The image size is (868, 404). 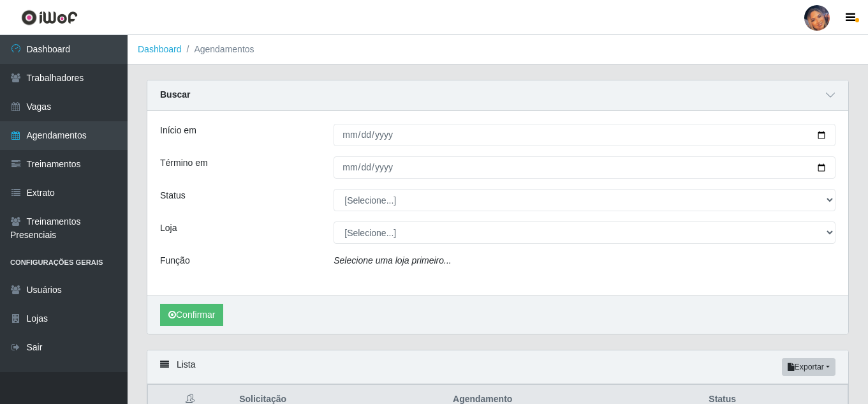 What do you see at coordinates (184, 163) in the screenshot?
I see `label: Término em` at bounding box center [184, 163].